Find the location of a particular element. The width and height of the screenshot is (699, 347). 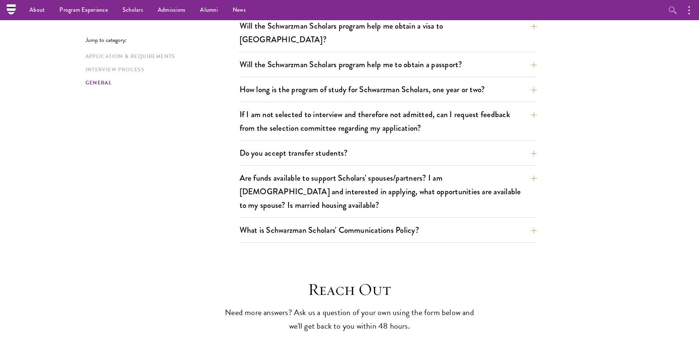

a: Application & Requirements is located at coordinates (160, 56).